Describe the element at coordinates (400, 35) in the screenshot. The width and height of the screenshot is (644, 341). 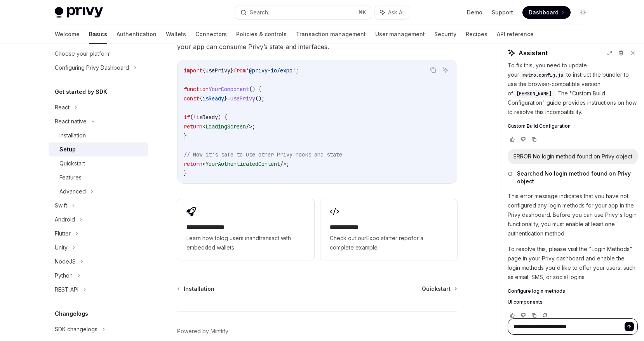
I see `a: User management` at that location.